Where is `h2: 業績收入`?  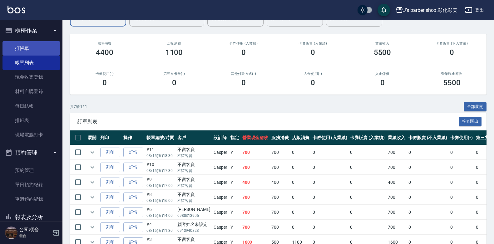 h2: 業績收入 is located at coordinates (382, 43).